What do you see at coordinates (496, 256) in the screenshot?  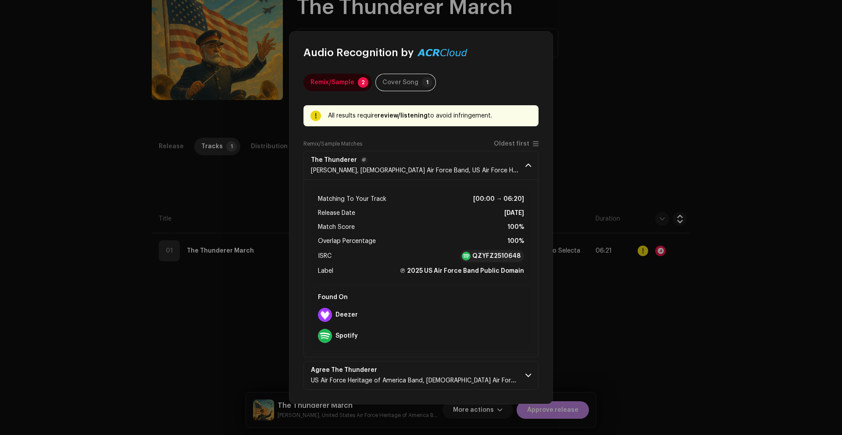 I see `strong: QZYFZ2510648` at bounding box center [496, 256].